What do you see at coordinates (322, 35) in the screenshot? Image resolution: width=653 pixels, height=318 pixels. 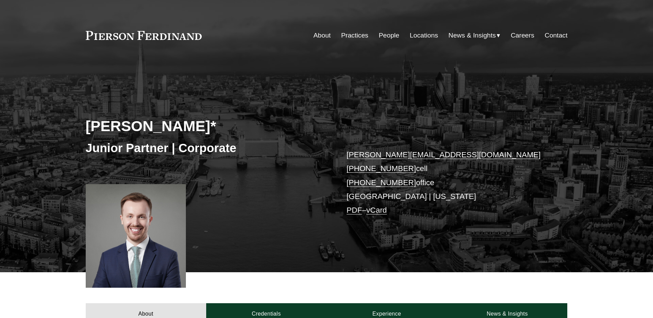 I see `a: About` at bounding box center [322, 35].